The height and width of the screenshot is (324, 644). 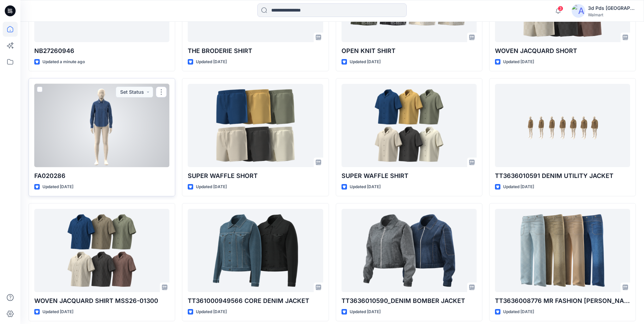 I want to click on p: TT3636010591 DENIM UTILITY JACKET, so click(x=562, y=176).